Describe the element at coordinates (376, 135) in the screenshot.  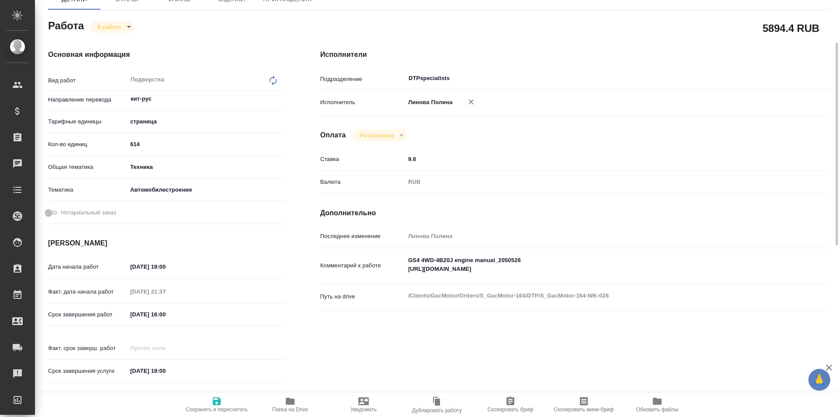
I see `button: Не оплачена` at that location.